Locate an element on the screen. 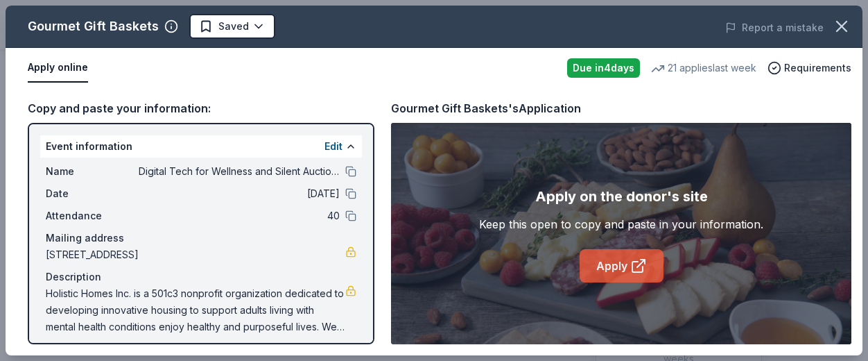  span: Holistic Homes Inc. is a 501c3 nonprofit organization dedicated to developing innovative housing ... is located at coordinates (196, 310).